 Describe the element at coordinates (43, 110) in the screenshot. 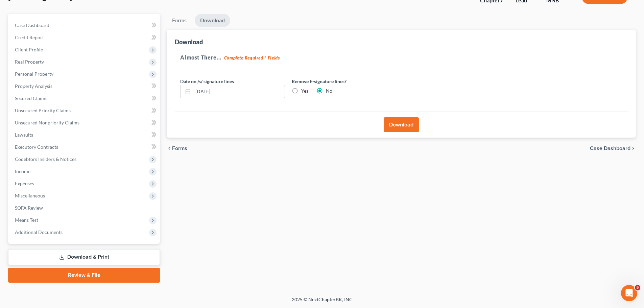

I see `span: Unsecured Priority Claims` at that location.